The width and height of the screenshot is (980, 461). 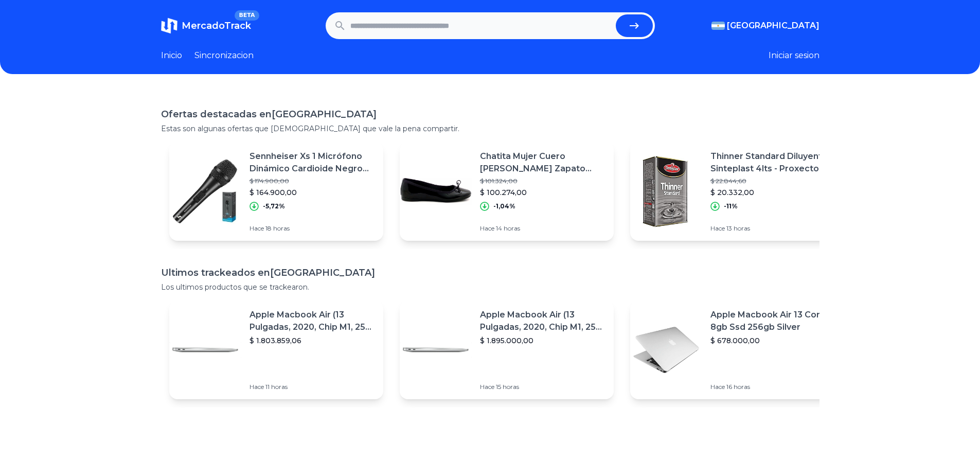 What do you see at coordinates (224, 56) in the screenshot?
I see `a: Sincronizacion` at bounding box center [224, 56].